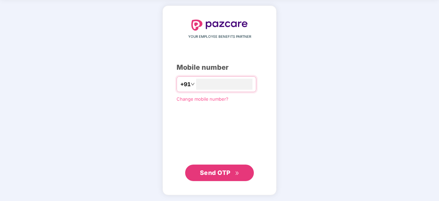 The width and height of the screenshot is (439, 201). Describe the element at coordinates (215, 172) in the screenshot. I see `span: Send OTP` at that location.